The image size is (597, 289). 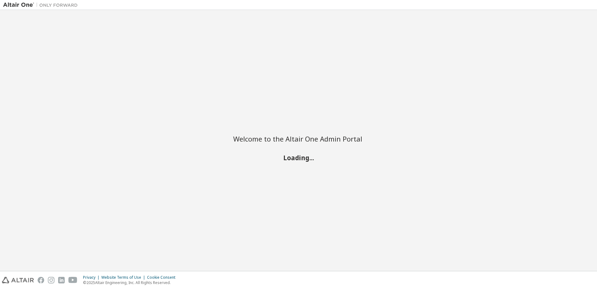 What do you see at coordinates (61, 280) in the screenshot?
I see `img: linkedin.svg` at bounding box center [61, 280].